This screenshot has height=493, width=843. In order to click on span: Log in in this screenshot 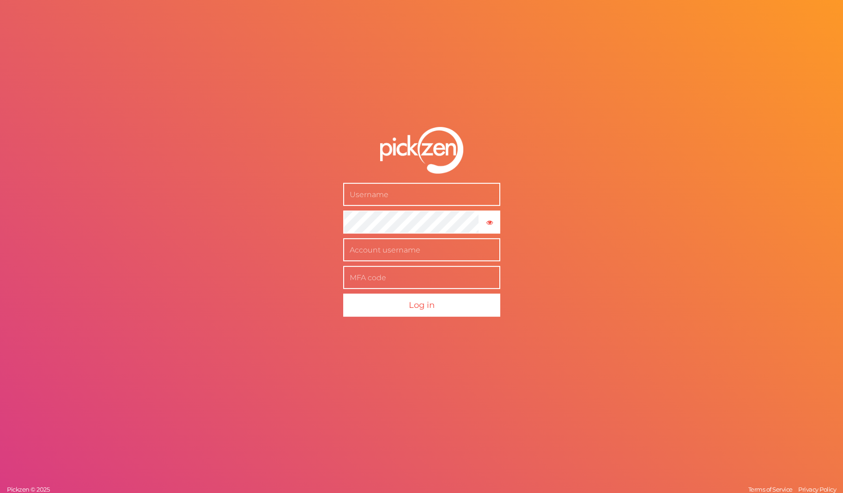, I will do `click(422, 306)`.